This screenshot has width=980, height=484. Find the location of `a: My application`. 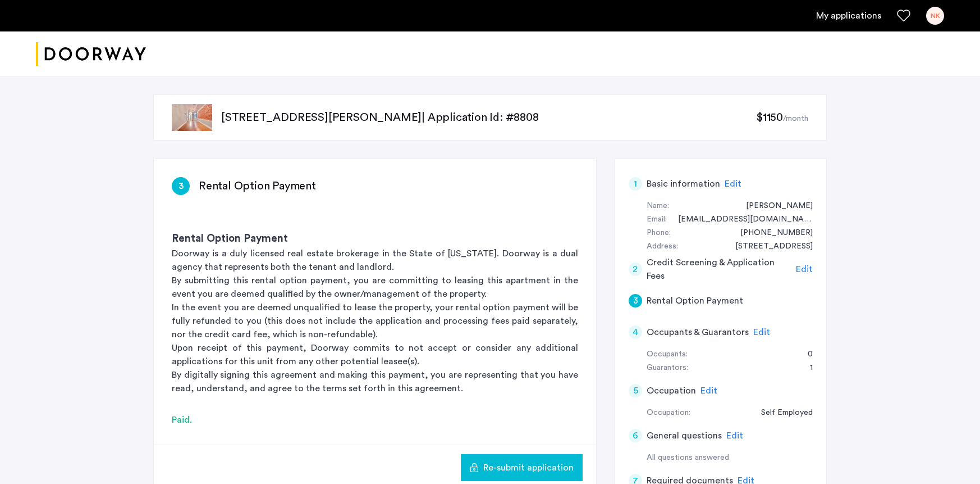

a: My application is located at coordinates (849, 16).